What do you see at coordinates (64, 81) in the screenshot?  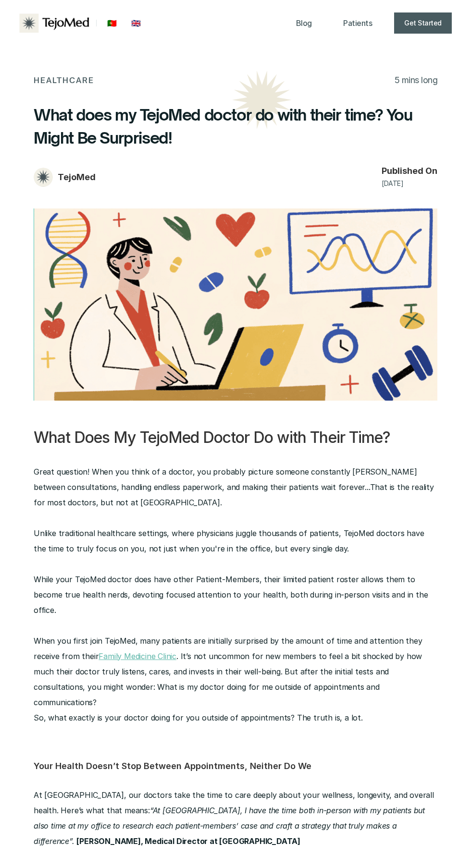 I see `p: Healthcare` at bounding box center [64, 81].